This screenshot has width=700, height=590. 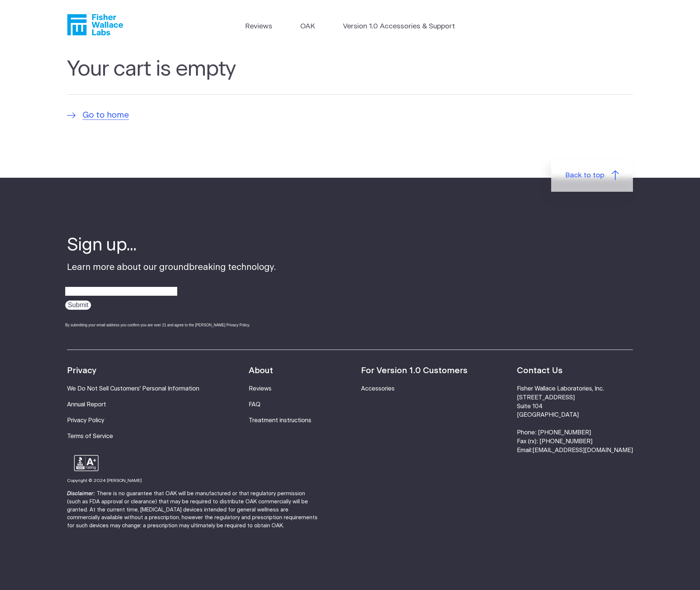 I want to click on strong: Privacy, so click(x=82, y=370).